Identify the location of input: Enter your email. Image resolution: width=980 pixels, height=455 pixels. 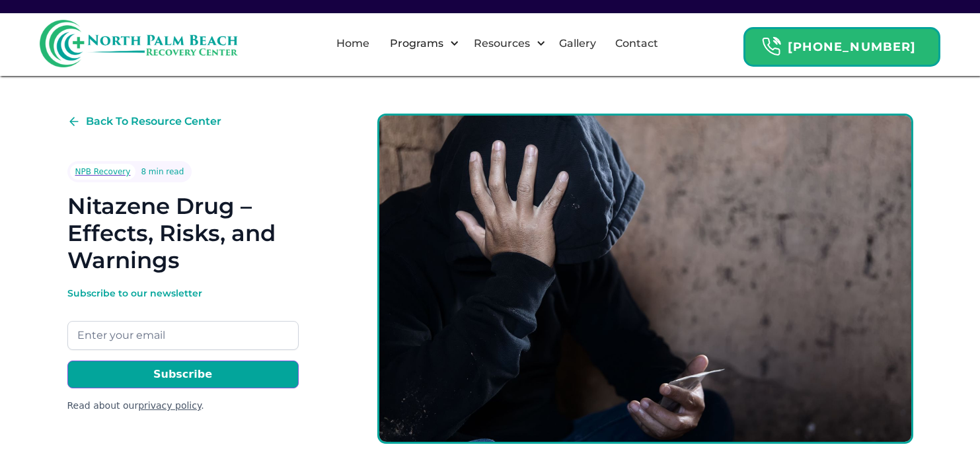
(183, 336).